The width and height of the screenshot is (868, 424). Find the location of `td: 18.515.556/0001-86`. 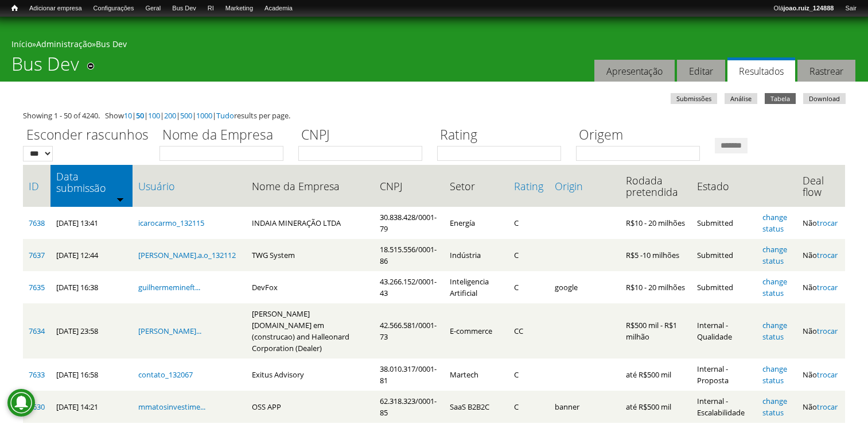

td: 18.515.556/0001-86 is located at coordinates (409, 255).